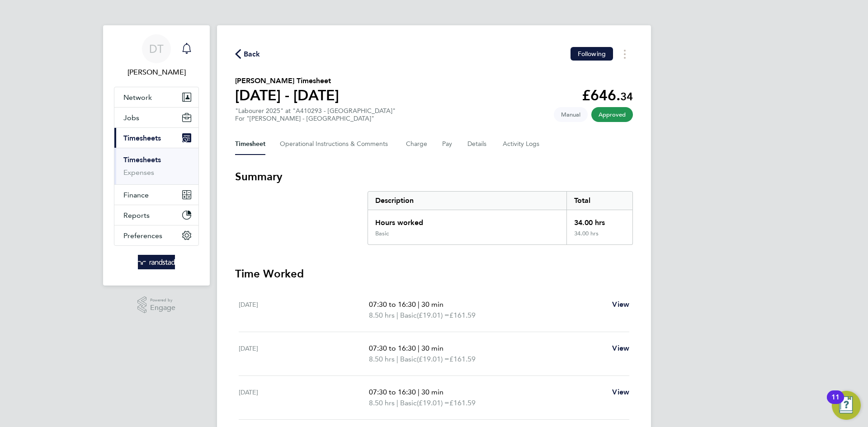  What do you see at coordinates (627, 96) in the screenshot?
I see `span: 34` at bounding box center [627, 96].